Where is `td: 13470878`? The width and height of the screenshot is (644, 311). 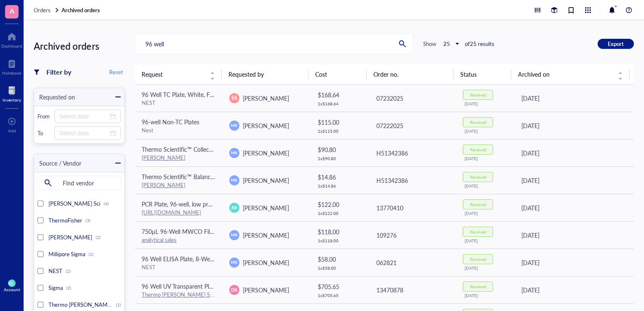
td: 13470878 is located at coordinates (412, 289).